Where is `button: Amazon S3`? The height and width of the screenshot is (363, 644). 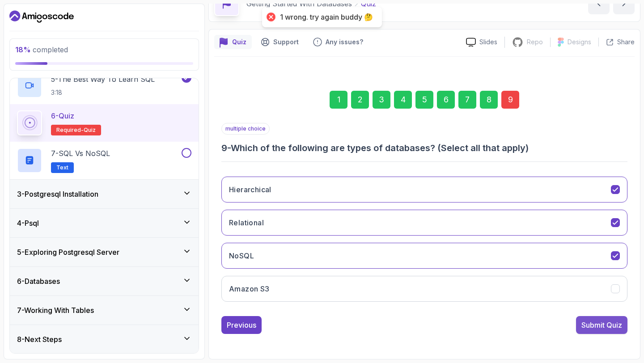
button: Amazon S3 is located at coordinates (425, 289).